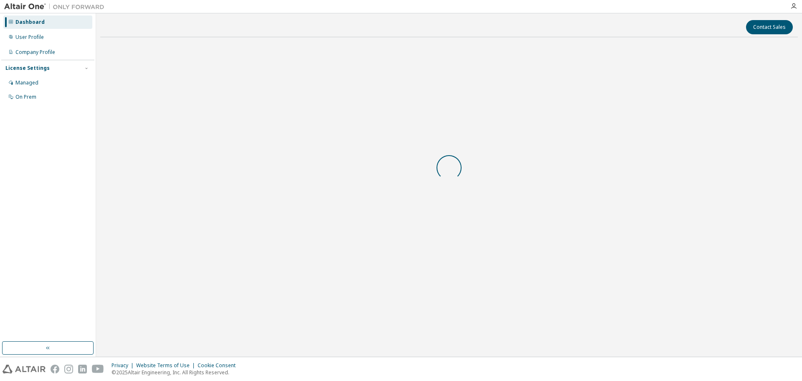 The image size is (802, 381). Describe the element at coordinates (24, 369) in the screenshot. I see `img: altair_logo.svg` at that location.